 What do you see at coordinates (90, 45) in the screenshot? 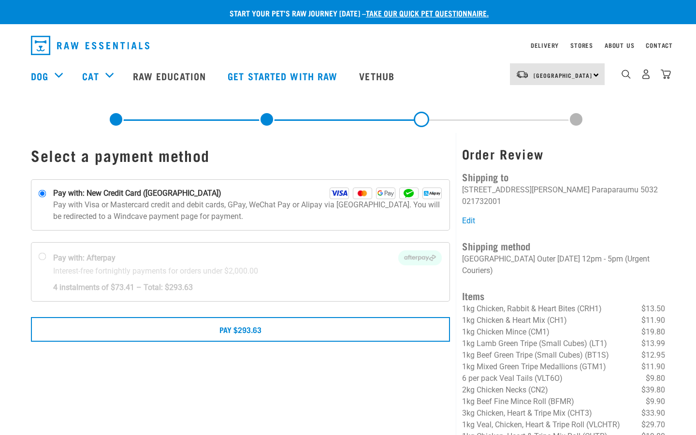
I see `img: Raw Essentials Logo` at bounding box center [90, 45].